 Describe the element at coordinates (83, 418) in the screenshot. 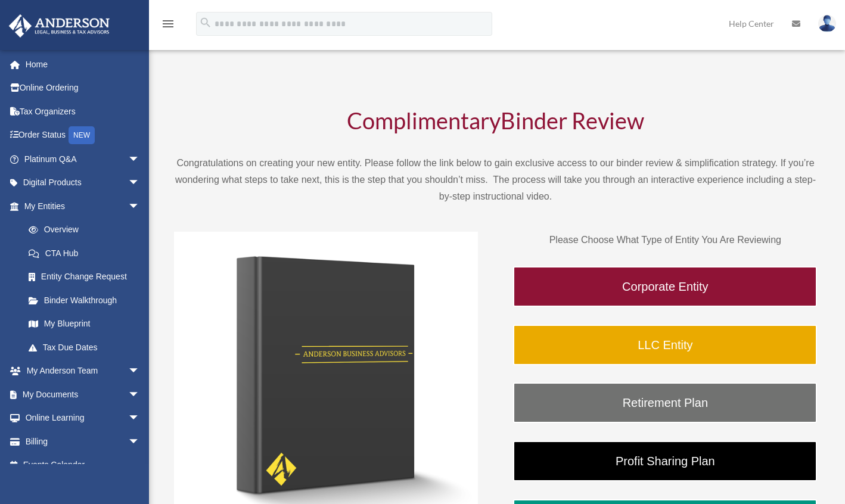

I see `a: Online Learningarrow_drop_down` at that location.